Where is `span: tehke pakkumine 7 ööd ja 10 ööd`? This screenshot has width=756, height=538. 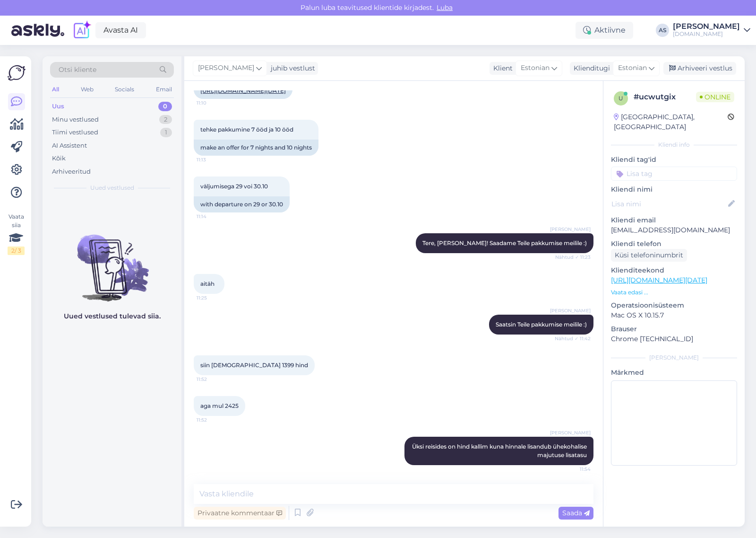 span: tehke pakkumine 7 ööd ja 10 ööd is located at coordinates (247, 129).